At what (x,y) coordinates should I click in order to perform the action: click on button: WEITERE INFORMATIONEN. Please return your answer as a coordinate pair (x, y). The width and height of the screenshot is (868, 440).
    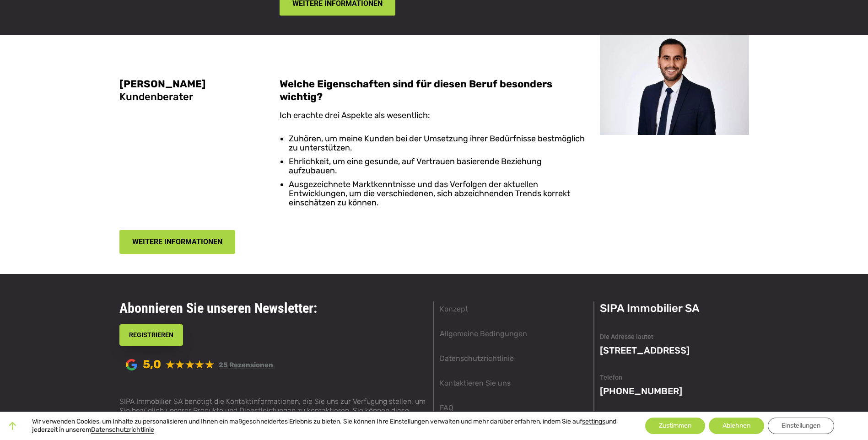
    Looking at the image, I should click on (178, 242).